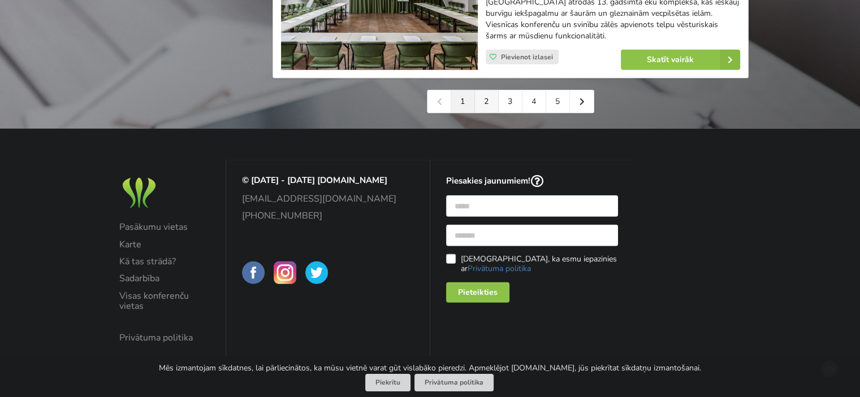 The image size is (860, 397). I want to click on a: 4, so click(534, 102).